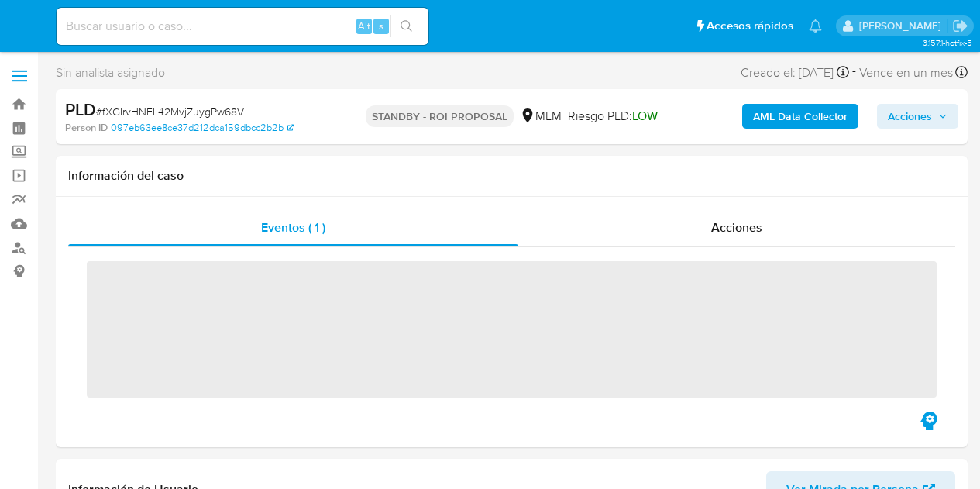 The image size is (980, 489). I want to click on a: Notificaciones, so click(815, 26).